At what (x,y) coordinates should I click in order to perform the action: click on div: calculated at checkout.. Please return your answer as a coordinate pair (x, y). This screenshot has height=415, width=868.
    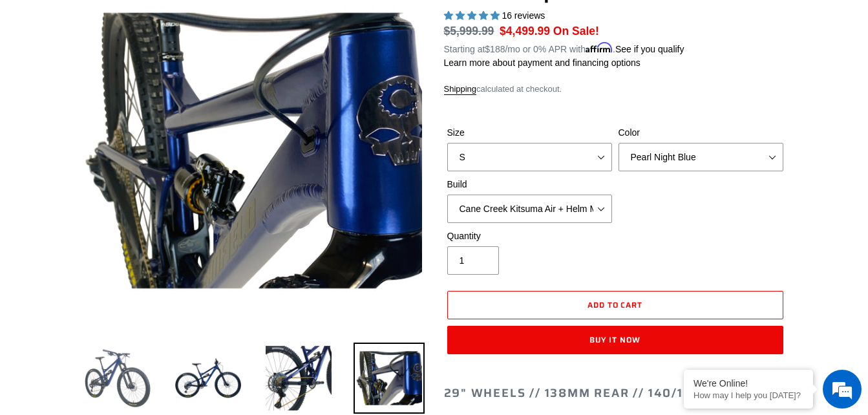
    Looking at the image, I should click on (616, 90).